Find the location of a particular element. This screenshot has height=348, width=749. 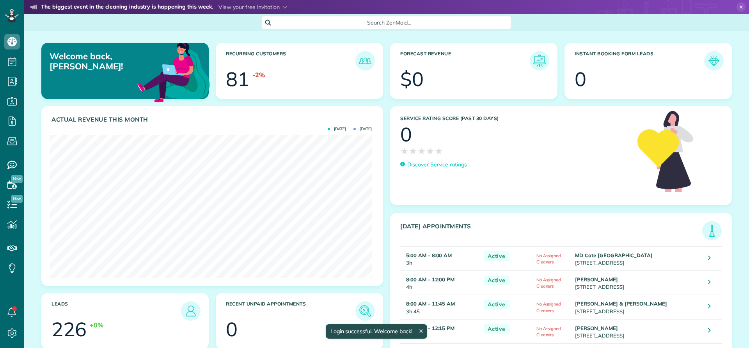

h3: Forecast Revenue is located at coordinates (465, 61).